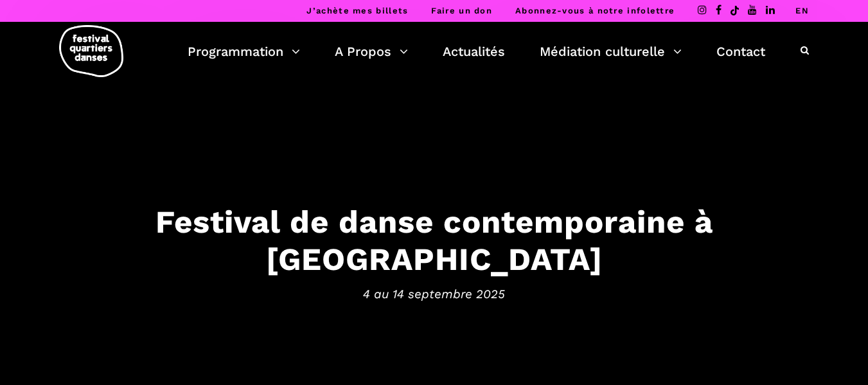  Describe the element at coordinates (434, 295) in the screenshot. I see `span: 4 au 14 septembre 2025` at that location.